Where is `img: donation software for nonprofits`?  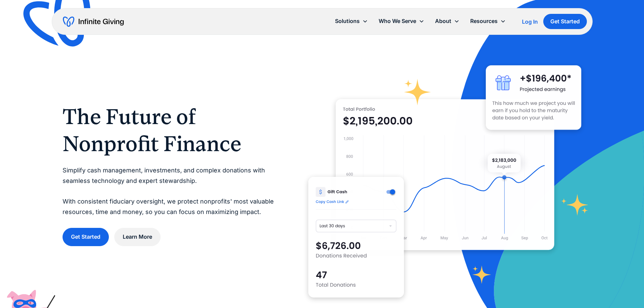
img: donation software for nonprofits is located at coordinates (356, 237).